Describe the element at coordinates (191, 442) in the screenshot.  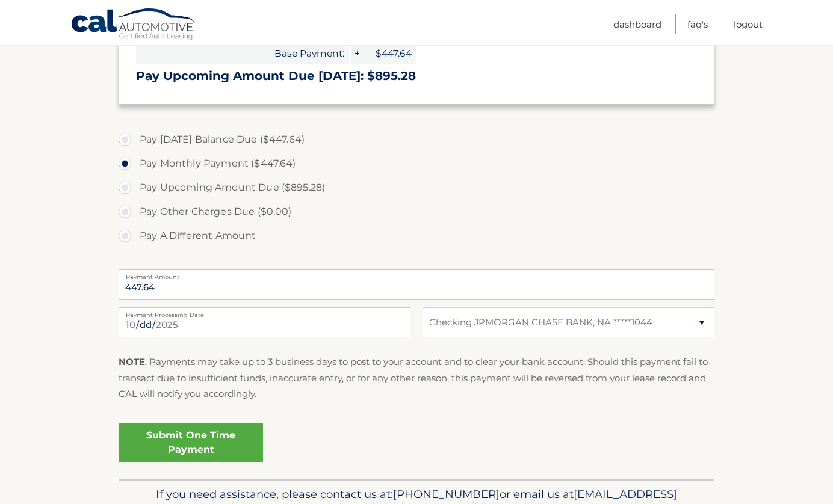
I see `a: Submit One Time Payment` at that location.